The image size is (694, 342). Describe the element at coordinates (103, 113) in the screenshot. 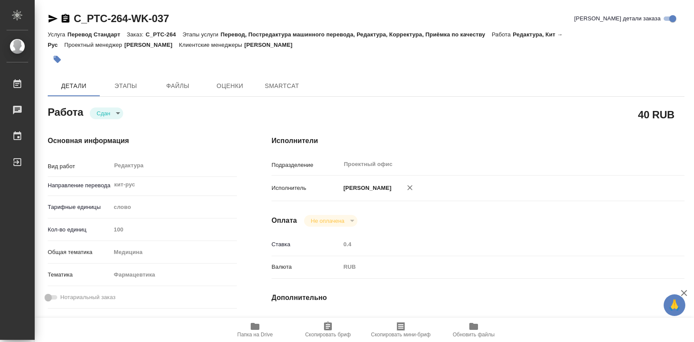

I see `button: Сдан` at that location.